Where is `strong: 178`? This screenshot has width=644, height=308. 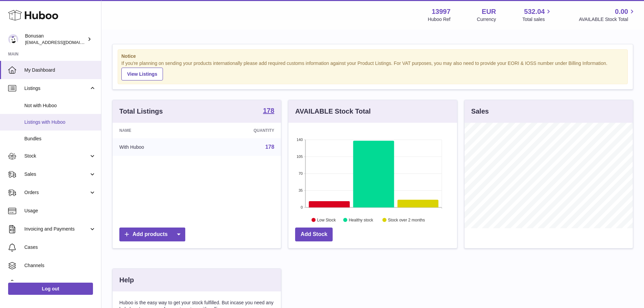
strong: 178 is located at coordinates (268, 111).